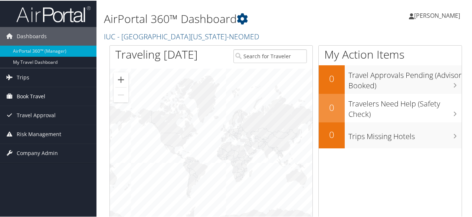  Describe the element at coordinates (36, 115) in the screenshot. I see `span: Travel Approval` at that location.